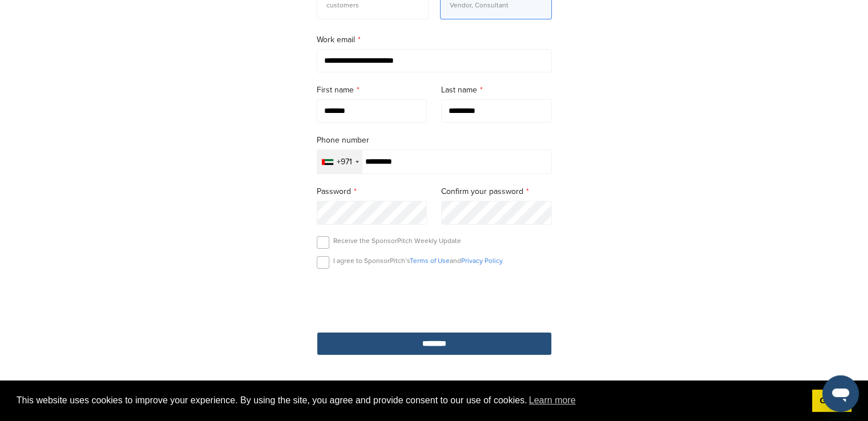 This screenshot has width=868, height=421. What do you see at coordinates (372, 192) in the screenshot?
I see `label: Password` at bounding box center [372, 192].